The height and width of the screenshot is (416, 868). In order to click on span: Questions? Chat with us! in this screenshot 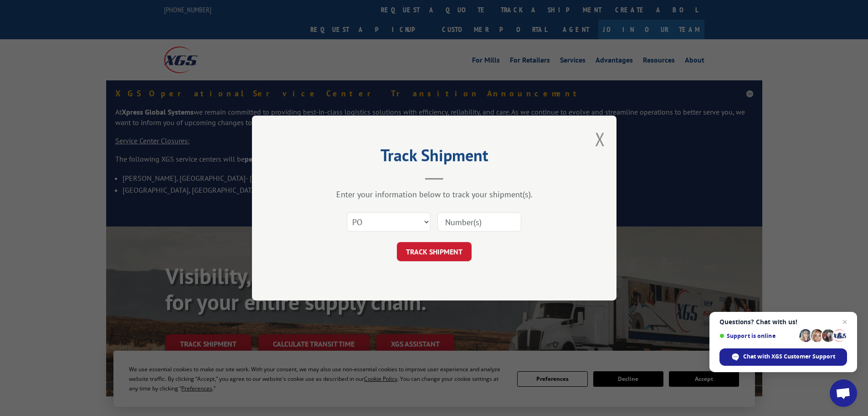, I will do `click(784, 322)`.